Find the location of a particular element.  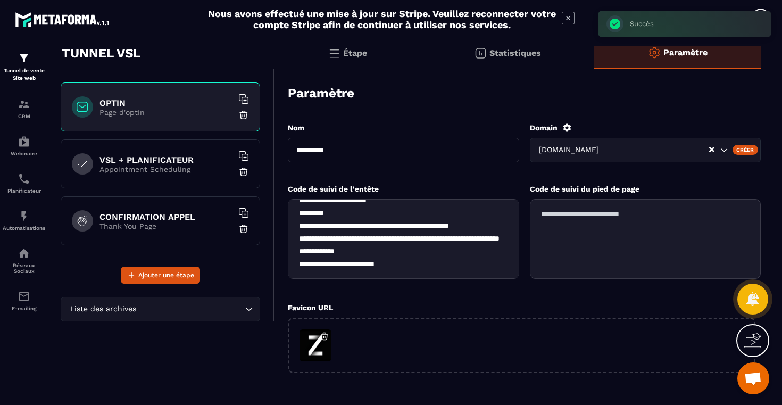

label: Favicon URL is located at coordinates (310, 307).